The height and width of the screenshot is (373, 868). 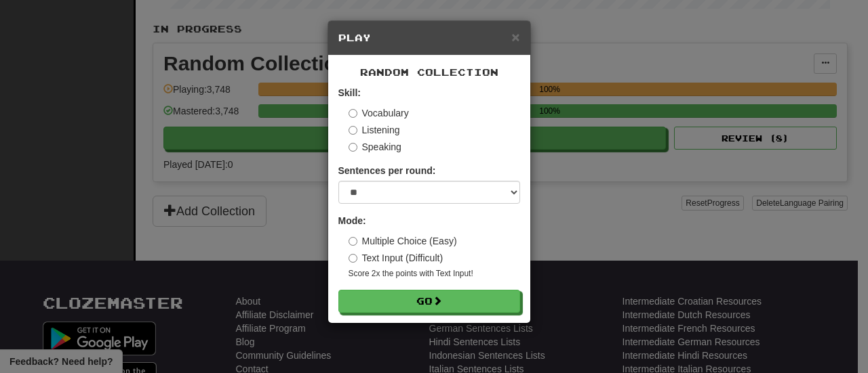 I want to click on strong: Skill:, so click(x=349, y=93).